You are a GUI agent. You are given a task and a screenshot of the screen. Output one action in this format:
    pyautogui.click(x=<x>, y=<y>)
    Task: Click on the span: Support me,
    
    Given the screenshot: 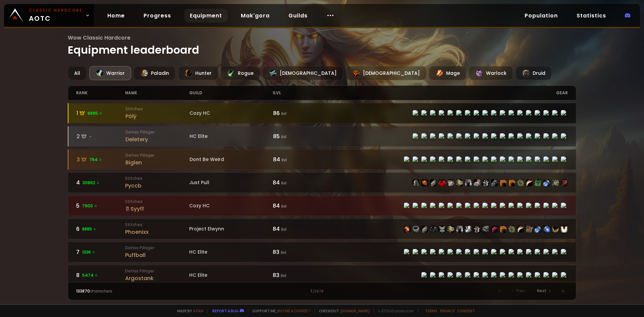 What is the action you would take?
    pyautogui.click(x=279, y=311)
    